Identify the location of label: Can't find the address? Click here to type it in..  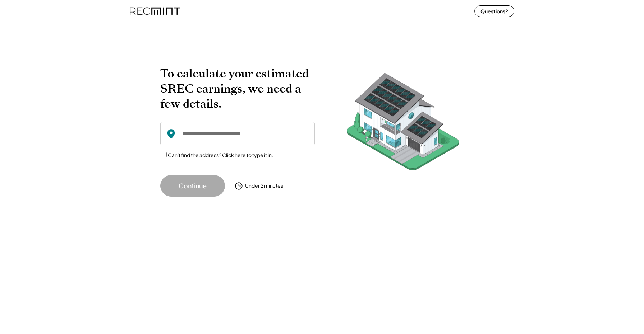
(220, 155).